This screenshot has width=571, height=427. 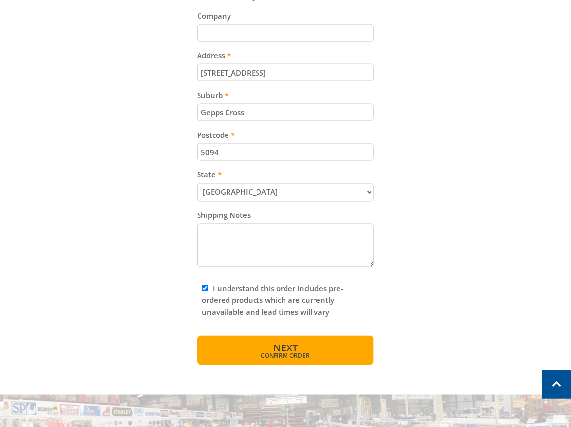 I want to click on input: Please enter your address., so click(x=285, y=73).